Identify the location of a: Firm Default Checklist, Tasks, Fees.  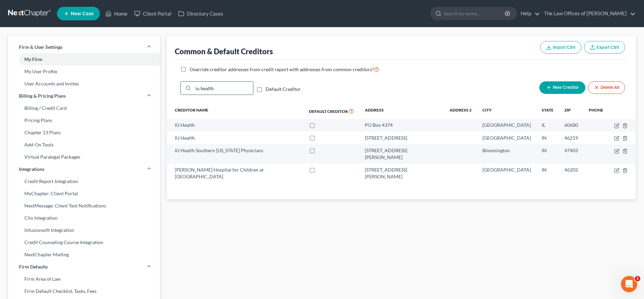
(84, 291).